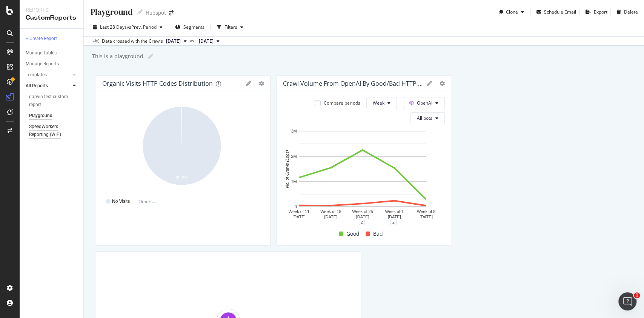 The image size is (644, 318). What do you see at coordinates (353, 84) in the screenshot?
I see `div: Crawl Volume from OpenAI by Good/Bad HTTP Codes` at bounding box center [353, 84].